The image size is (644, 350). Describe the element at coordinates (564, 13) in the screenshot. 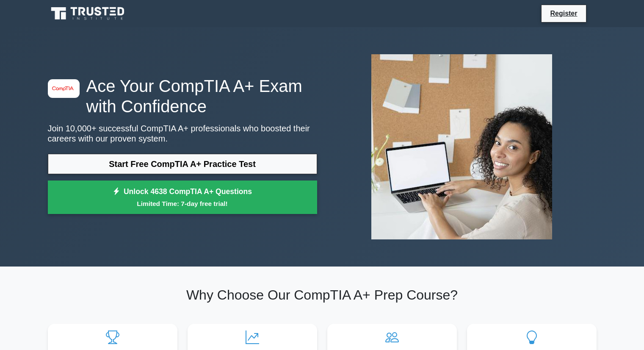

I see `a: Register` at that location.